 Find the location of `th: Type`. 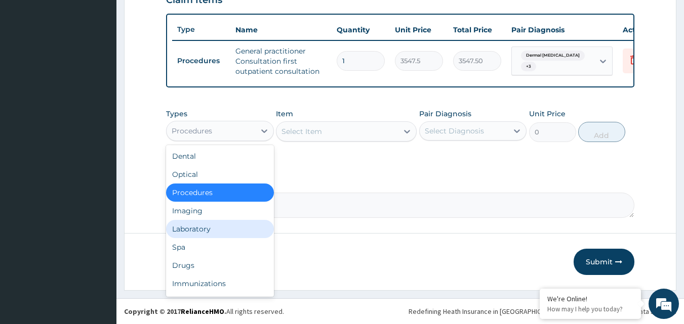

th: Type is located at coordinates (201, 29).